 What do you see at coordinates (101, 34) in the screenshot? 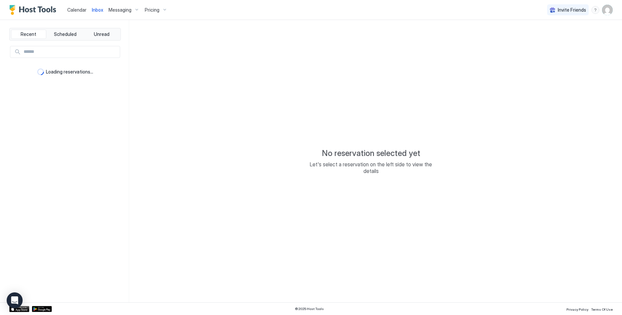
I see `button: Unread` at bounding box center [101, 34].